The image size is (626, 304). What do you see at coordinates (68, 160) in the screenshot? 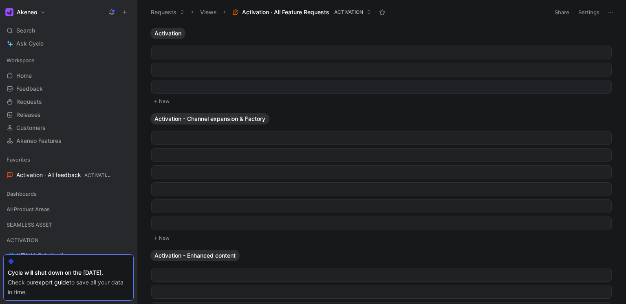
I see `div: Favorites` at bounding box center [68, 160].